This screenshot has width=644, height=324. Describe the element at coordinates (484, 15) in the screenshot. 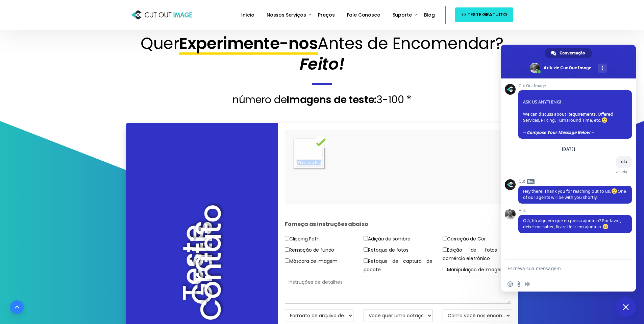

I see `span: >> TESTE GRATUITO` at that location.